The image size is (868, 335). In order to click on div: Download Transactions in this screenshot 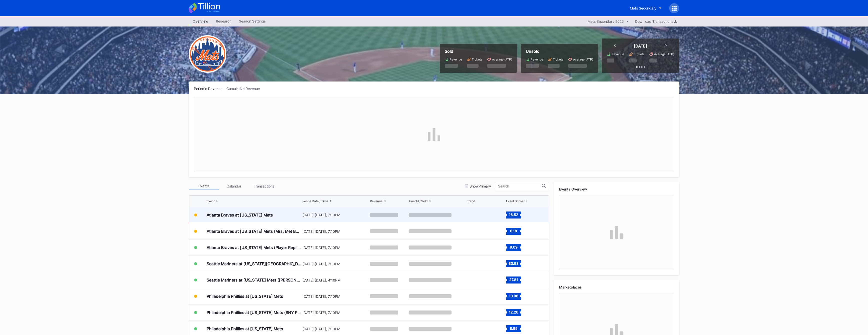, I will do `click(656, 21)`.